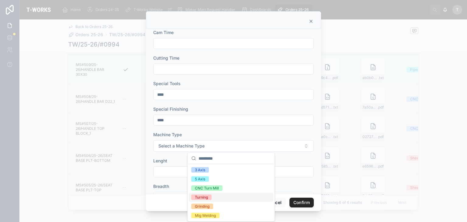 This screenshot has height=222, width=467. What do you see at coordinates (200, 170) in the screenshot?
I see `div: 3 Axis` at bounding box center [200, 170].